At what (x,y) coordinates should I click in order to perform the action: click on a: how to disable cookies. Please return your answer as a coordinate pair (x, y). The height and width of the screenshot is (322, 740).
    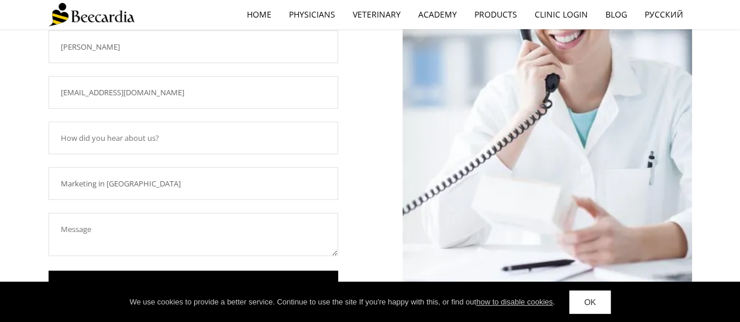
    Looking at the image, I should click on (514, 302).